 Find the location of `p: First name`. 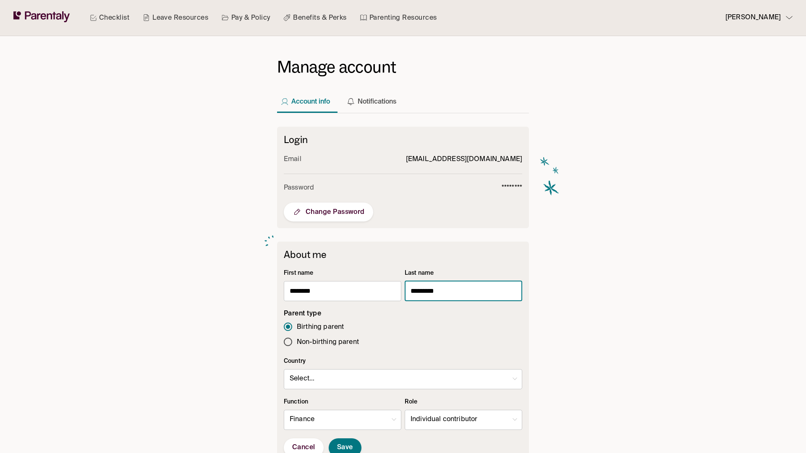

p: First name is located at coordinates (343, 273).